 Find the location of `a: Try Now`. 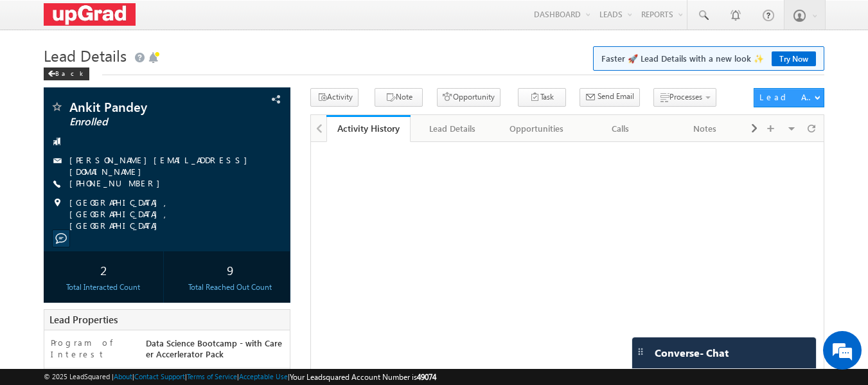

a: Try Now is located at coordinates (794, 59).